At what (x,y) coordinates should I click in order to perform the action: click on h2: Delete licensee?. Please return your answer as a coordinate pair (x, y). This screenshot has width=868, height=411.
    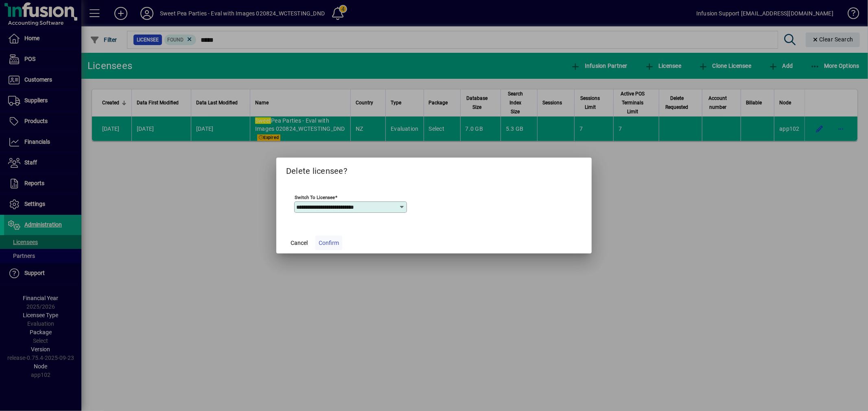
    Looking at the image, I should click on (434, 169).